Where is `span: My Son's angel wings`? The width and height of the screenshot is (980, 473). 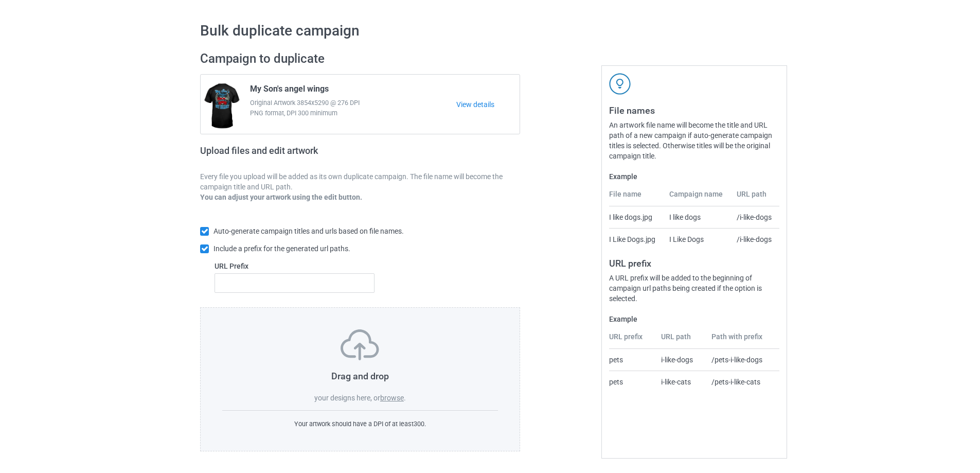
span: My Son's angel wings is located at coordinates (289, 91).